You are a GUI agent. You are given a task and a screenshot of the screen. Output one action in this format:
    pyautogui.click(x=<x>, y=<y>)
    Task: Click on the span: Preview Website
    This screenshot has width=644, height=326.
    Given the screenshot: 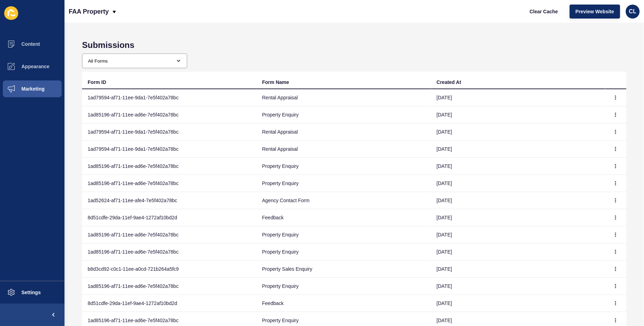 What is the action you would take?
    pyautogui.click(x=595, y=11)
    